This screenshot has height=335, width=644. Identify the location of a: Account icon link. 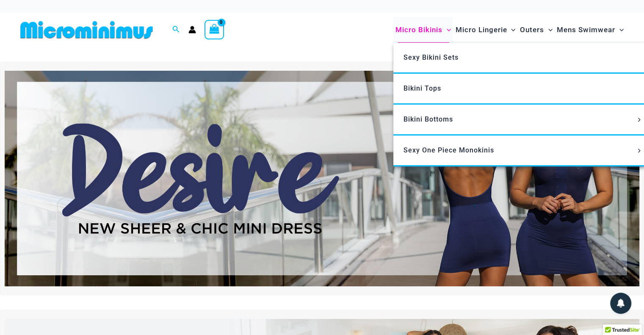
(192, 30).